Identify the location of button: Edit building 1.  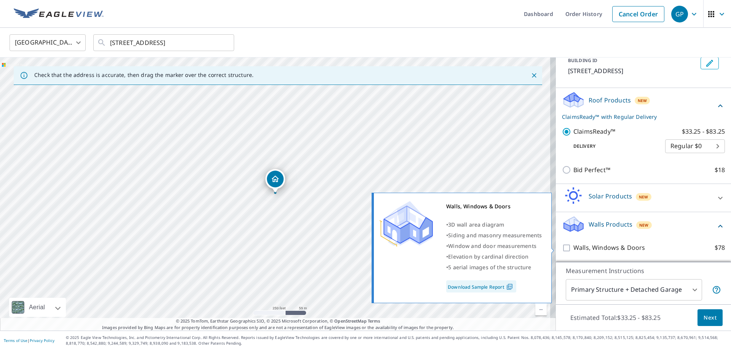
(709, 63).